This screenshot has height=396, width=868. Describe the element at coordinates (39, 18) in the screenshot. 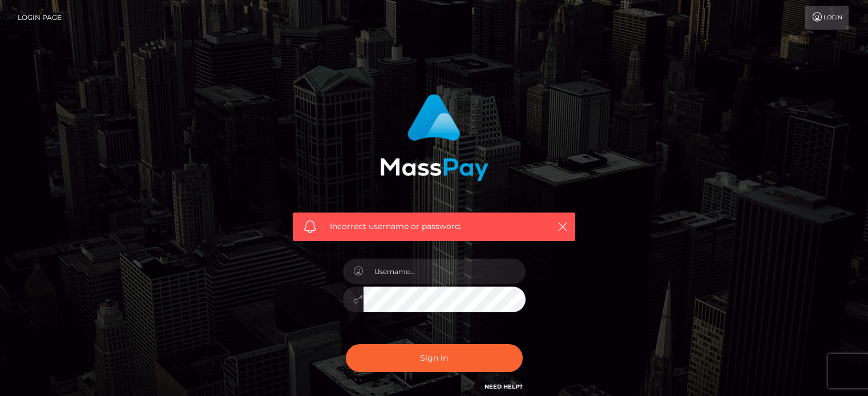

I see `a: Login Page` at that location.